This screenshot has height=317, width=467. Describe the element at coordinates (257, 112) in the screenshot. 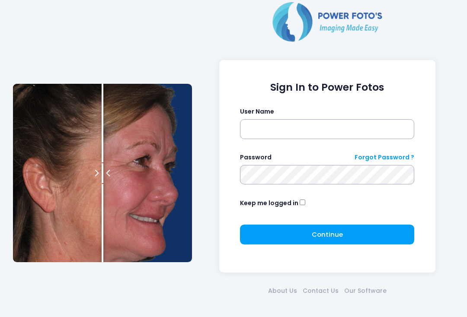

I see `label: User Name` at that location.